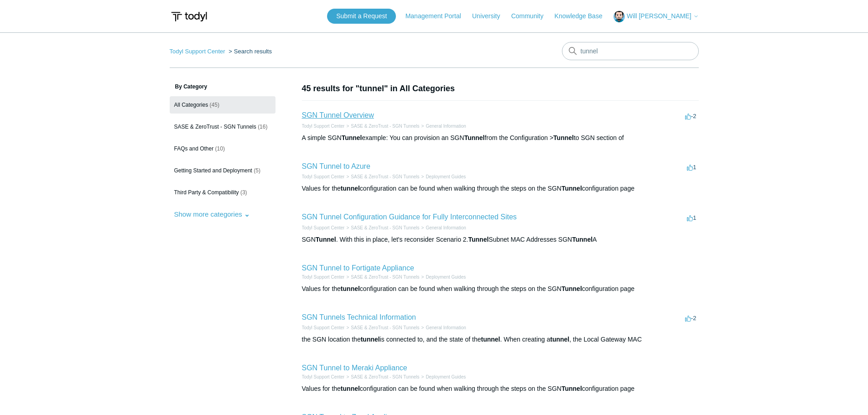  Describe the element at coordinates (583, 16) in the screenshot. I see `a: Knowledge Base` at that location.